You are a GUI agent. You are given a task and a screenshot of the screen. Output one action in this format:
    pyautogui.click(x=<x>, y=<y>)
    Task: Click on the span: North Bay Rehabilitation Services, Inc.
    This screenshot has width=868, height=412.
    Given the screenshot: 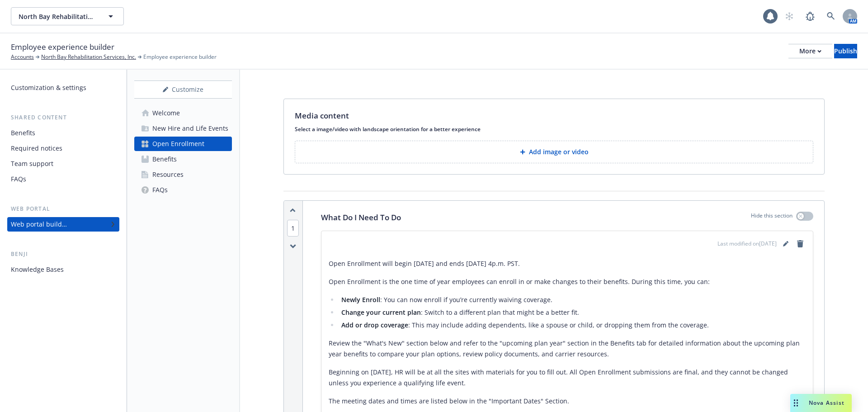 What is the action you would take?
    pyautogui.click(x=57, y=16)
    